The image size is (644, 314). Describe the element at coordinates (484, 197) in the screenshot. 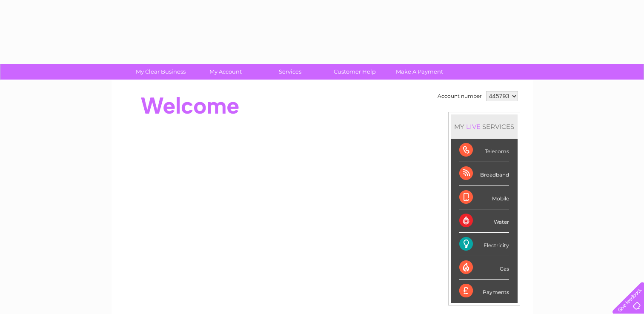

I see `div: Mobile` at that location.